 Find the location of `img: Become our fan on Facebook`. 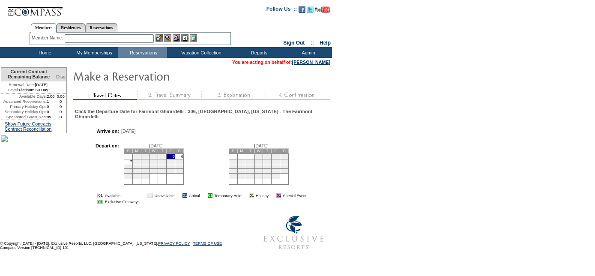

img: Become our fan on Facebook is located at coordinates (302, 9).